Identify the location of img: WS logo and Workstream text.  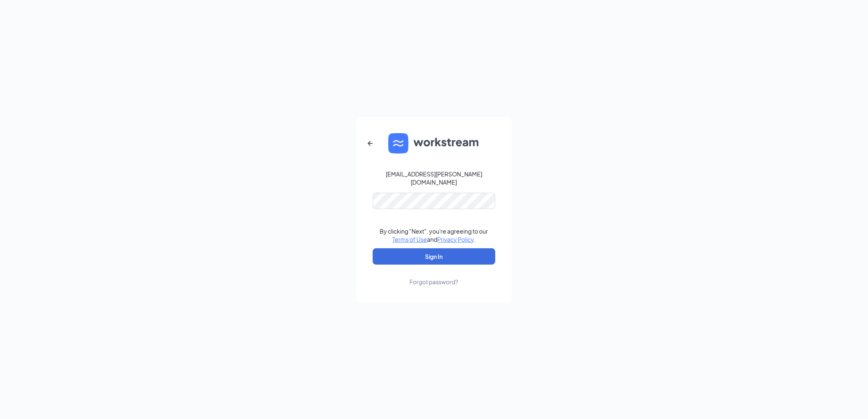
(434, 143).